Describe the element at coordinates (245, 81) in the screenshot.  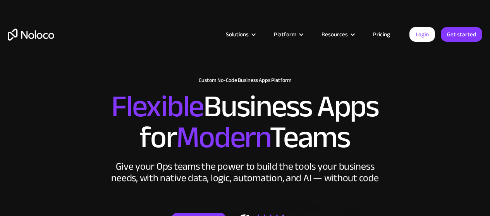
I see `h1: Custom No-Code Business Apps Platform` at that location.